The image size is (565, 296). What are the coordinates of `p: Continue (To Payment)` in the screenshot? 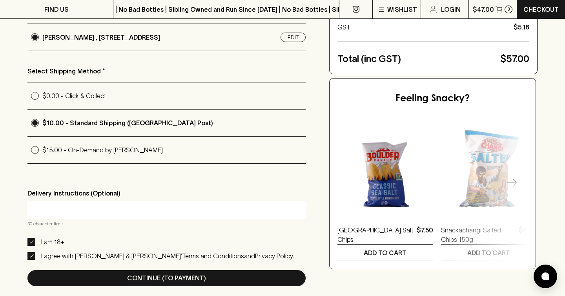 It's located at (166, 278).